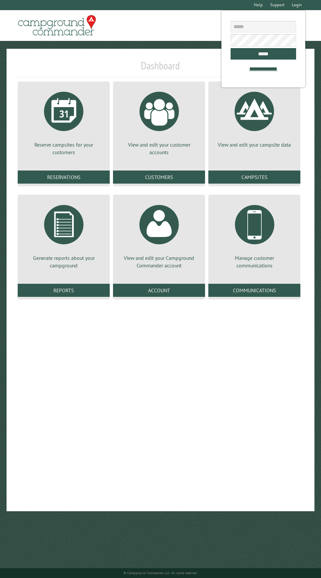 The height and width of the screenshot is (578, 321). What do you see at coordinates (254, 145) in the screenshot?
I see `p: View and edit your campsite data` at bounding box center [254, 145].